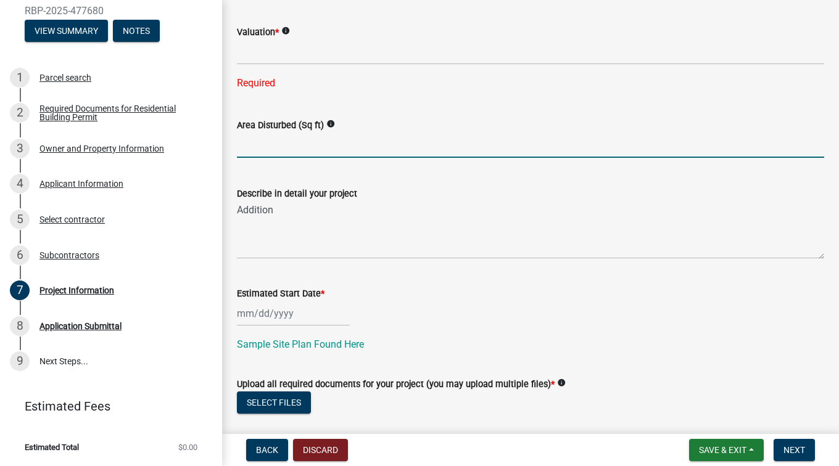 The width and height of the screenshot is (839, 466). I want to click on span: $0.00, so click(187, 447).